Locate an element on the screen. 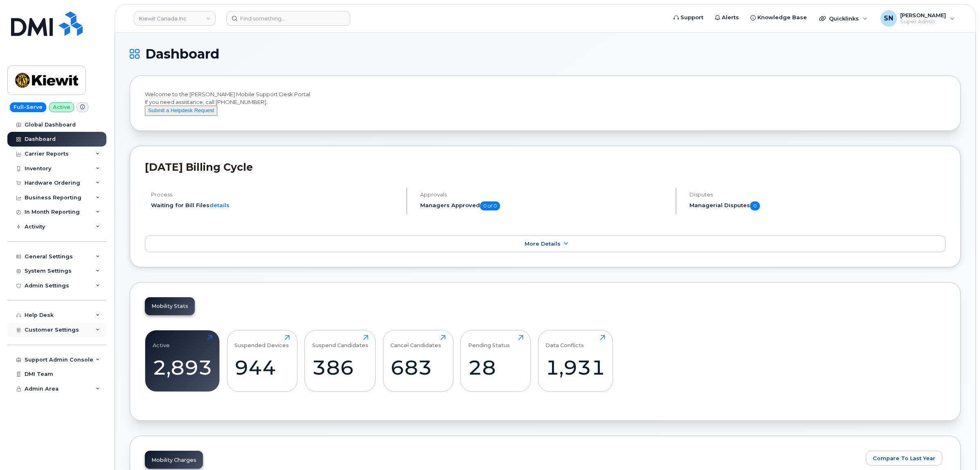 The image size is (980, 470). li: Waiting for Bill Files is located at coordinates (275, 205).